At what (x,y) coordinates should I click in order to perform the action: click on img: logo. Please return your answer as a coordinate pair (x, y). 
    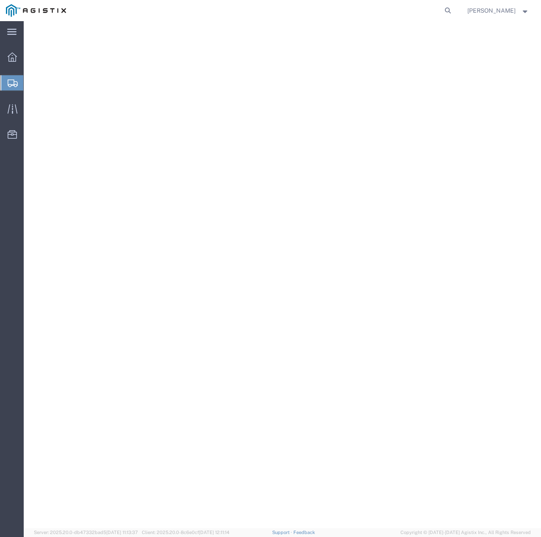
    Looking at the image, I should click on (36, 11).